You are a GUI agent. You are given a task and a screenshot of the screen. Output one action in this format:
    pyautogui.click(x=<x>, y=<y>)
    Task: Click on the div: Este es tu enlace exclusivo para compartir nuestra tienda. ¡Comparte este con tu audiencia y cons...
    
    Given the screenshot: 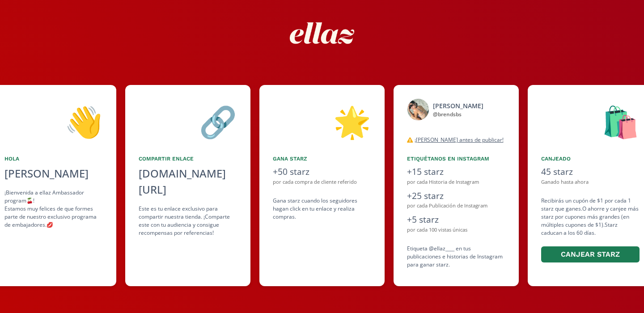 What is the action you would take?
    pyautogui.click(x=188, y=221)
    